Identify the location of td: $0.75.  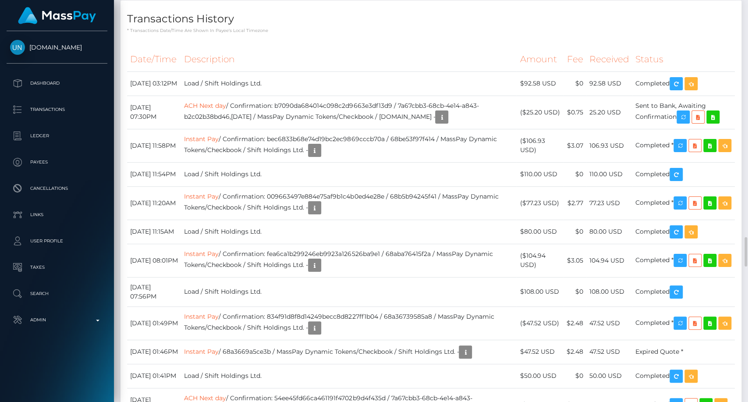
(575, 112).